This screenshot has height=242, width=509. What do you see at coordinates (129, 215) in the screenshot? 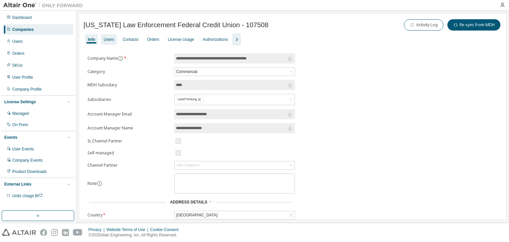
I see `label: Country` at bounding box center [129, 215].